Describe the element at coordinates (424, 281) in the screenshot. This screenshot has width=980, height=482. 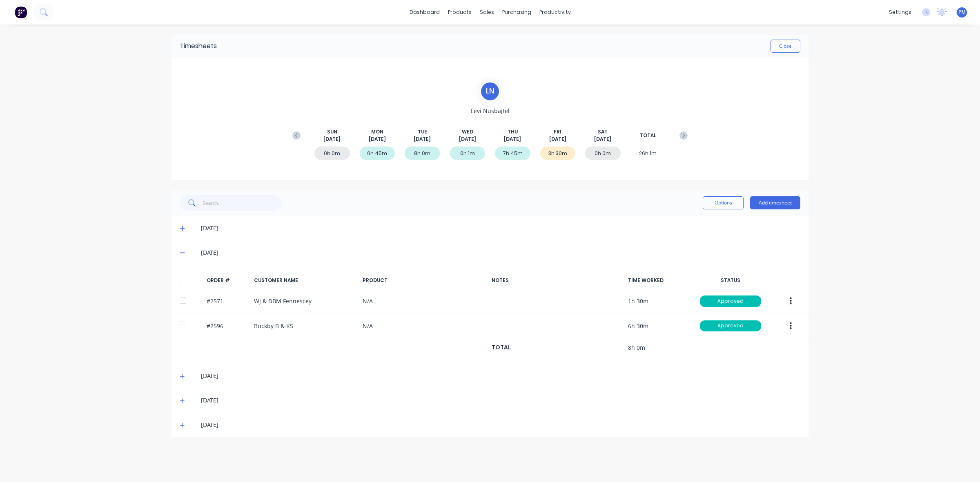
I see `div: PRODUCT` at that location.